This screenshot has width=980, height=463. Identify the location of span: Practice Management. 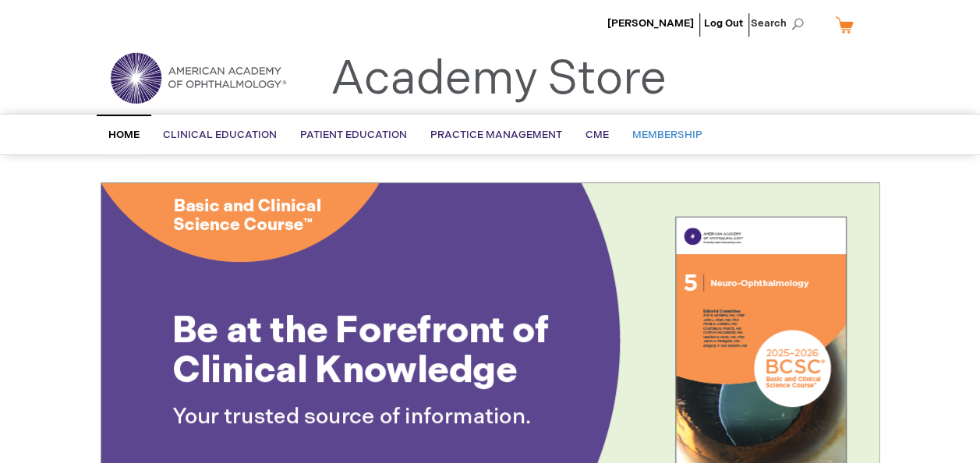
(496, 135).